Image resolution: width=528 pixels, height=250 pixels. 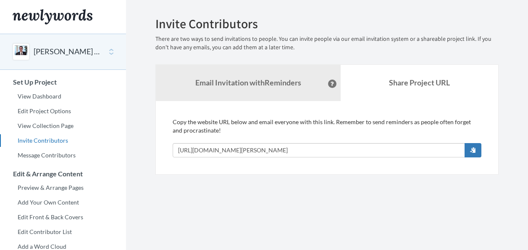 What do you see at coordinates (327, 137) in the screenshot?
I see `div: Copy the website URL below and email everyone with this link. Remember to send reminders as peopl...` at bounding box center [327, 137].